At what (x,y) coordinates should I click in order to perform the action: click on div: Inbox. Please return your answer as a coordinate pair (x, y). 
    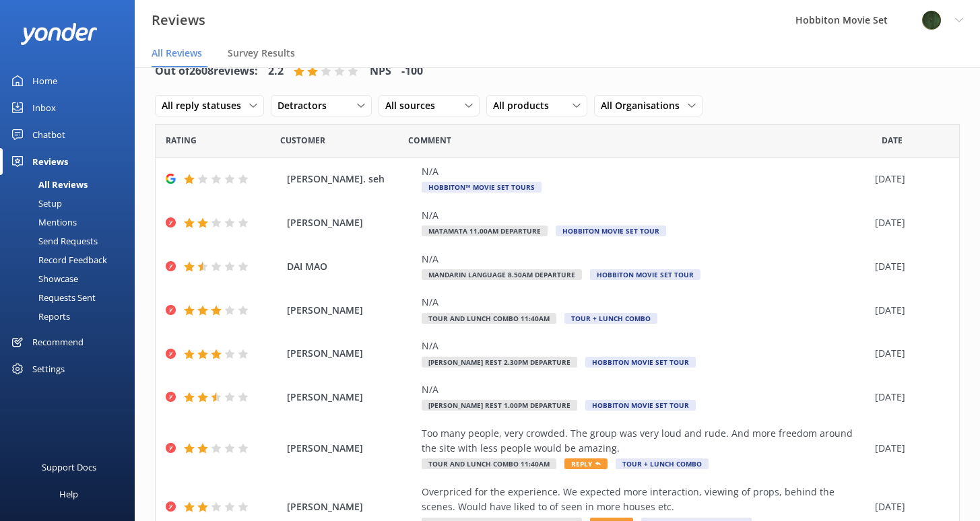
    Looking at the image, I should click on (44, 108).